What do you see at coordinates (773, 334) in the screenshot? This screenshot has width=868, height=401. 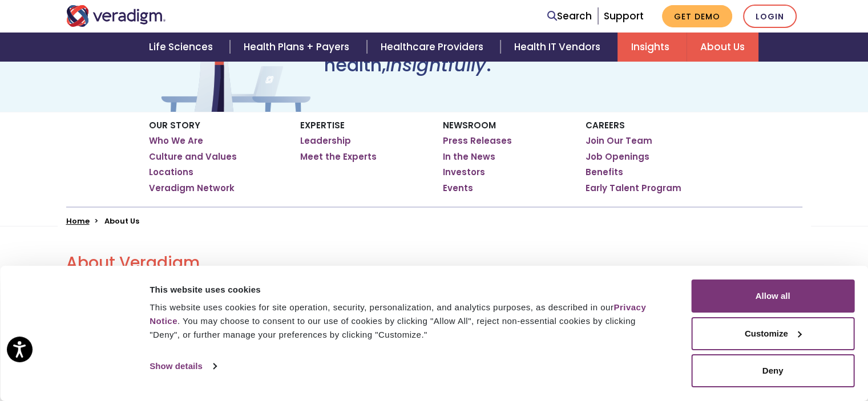 I see `button: Customize` at bounding box center [773, 334].